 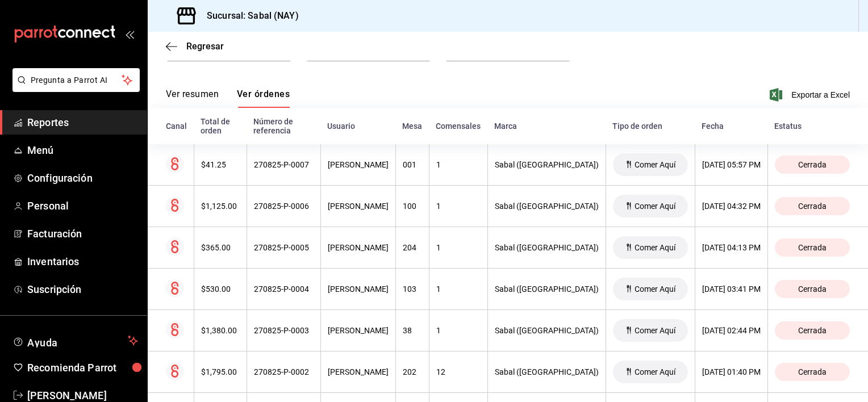 What do you see at coordinates (283, 330) in the screenshot?
I see `div: 270825-P-0003` at bounding box center [283, 330].